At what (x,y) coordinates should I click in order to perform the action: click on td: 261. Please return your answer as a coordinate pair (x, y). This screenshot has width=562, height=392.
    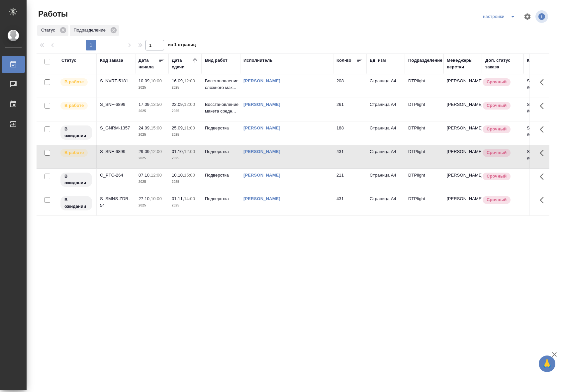
    Looking at the image, I should click on (350, 110).